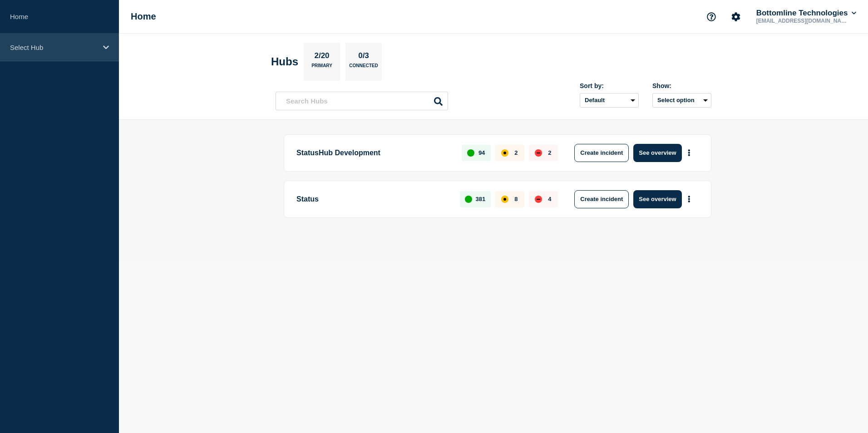 The width and height of the screenshot is (868, 433). Describe the element at coordinates (736, 17) in the screenshot. I see `button: Account settings` at that location.